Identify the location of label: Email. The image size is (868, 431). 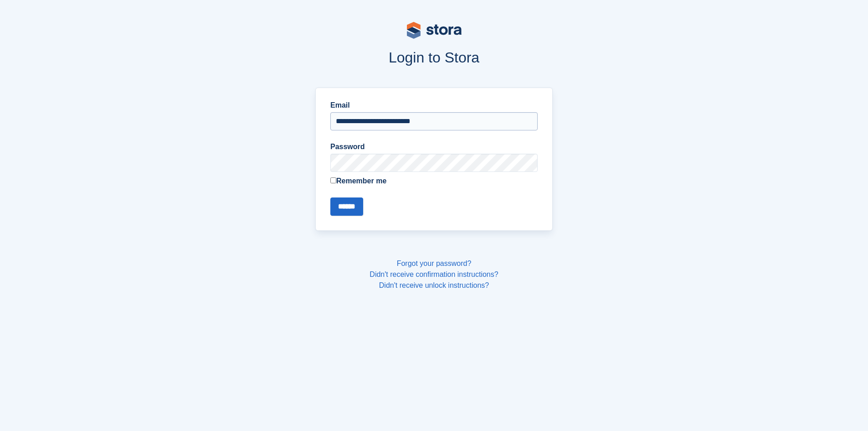
(434, 106).